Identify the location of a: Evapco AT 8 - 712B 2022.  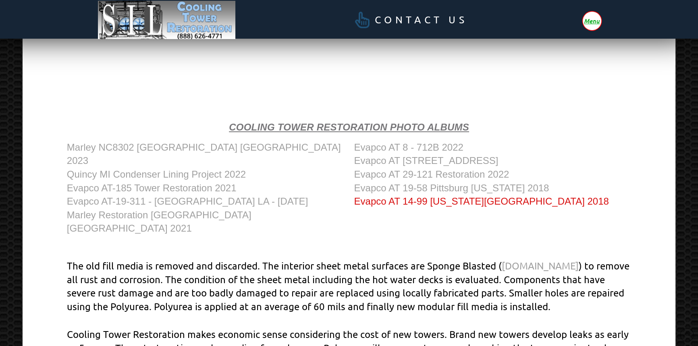
(409, 147).